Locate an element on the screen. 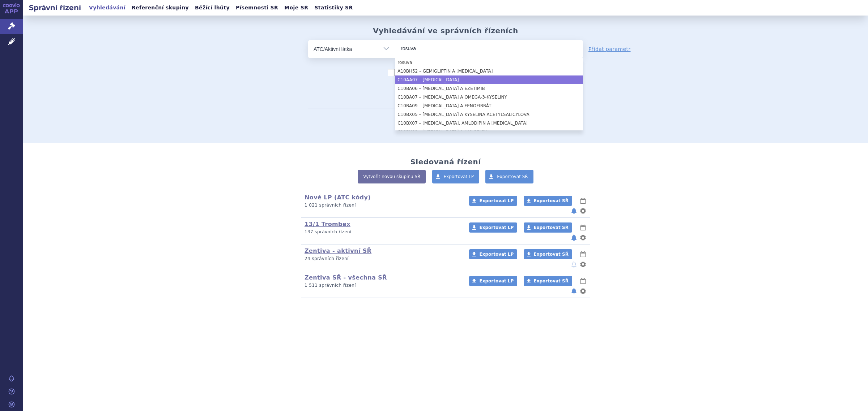 The image size is (868, 411). a: Nové LP (ATC kódy) is located at coordinates (337, 197).